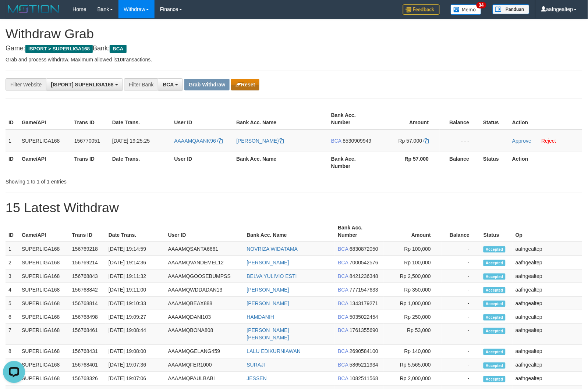 Image resolution: width=588 pixels, height=389 pixels. I want to click on a: HAMDANIH, so click(260, 317).